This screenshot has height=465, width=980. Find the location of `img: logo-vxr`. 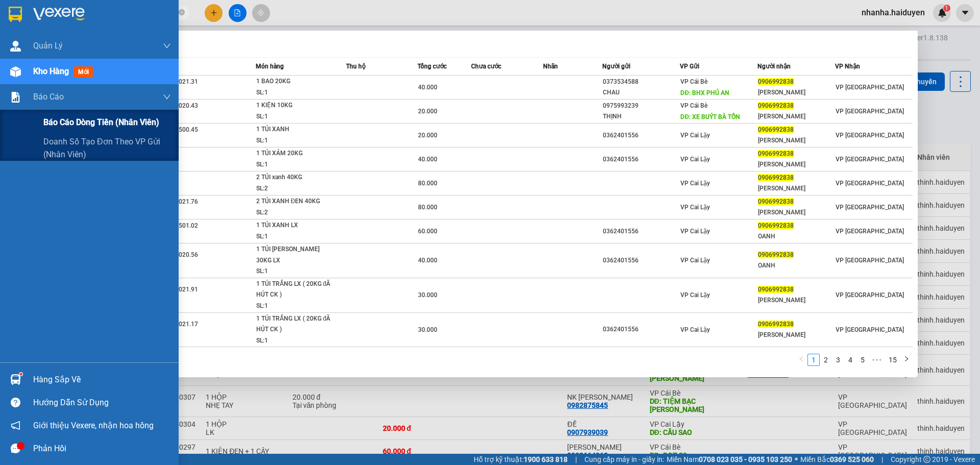

img: logo-vxr is located at coordinates (15, 15).